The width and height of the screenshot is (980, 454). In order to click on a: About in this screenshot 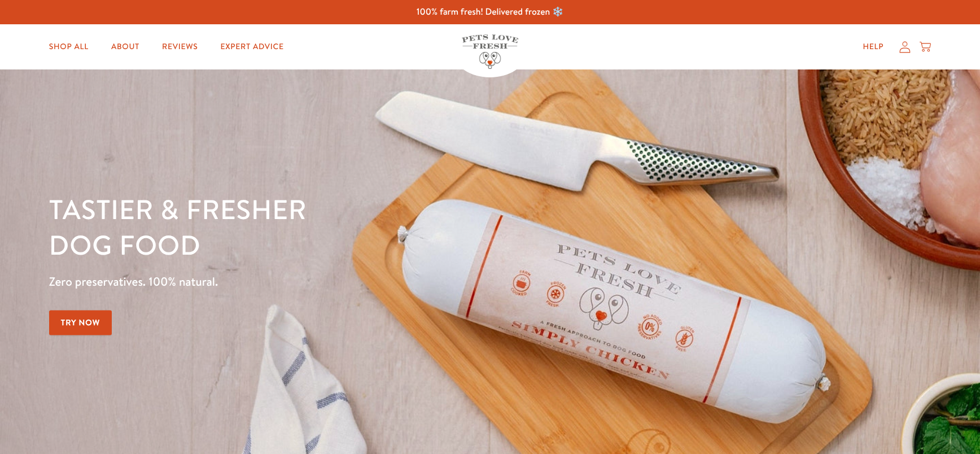, I will do `click(125, 47)`.